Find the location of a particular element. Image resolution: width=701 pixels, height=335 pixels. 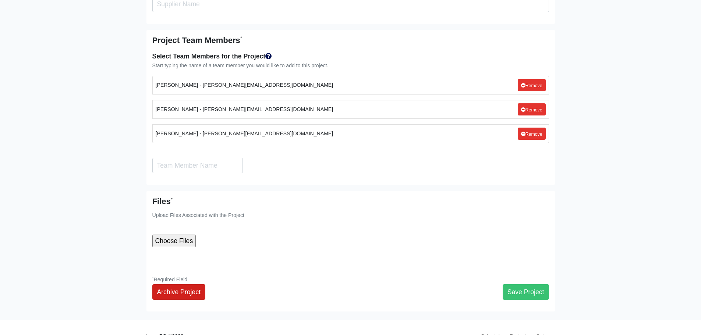

small: Required Field is located at coordinates (170, 279).